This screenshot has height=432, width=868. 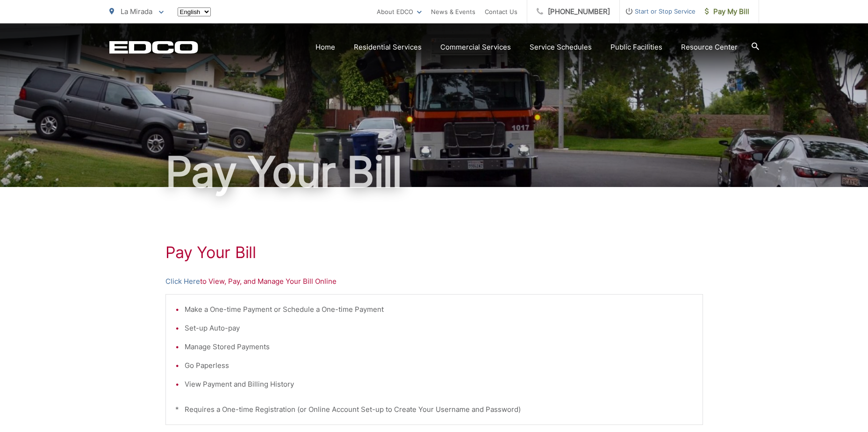 I want to click on a: Service Schedules, so click(x=561, y=47).